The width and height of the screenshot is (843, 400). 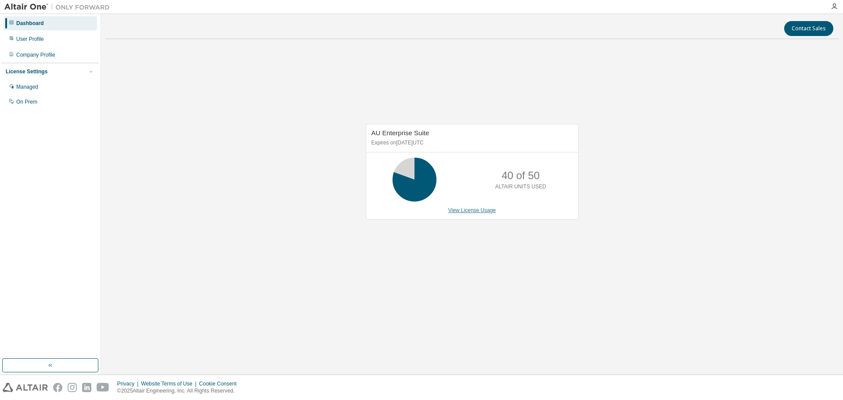 I want to click on div: On Prem, so click(x=27, y=102).